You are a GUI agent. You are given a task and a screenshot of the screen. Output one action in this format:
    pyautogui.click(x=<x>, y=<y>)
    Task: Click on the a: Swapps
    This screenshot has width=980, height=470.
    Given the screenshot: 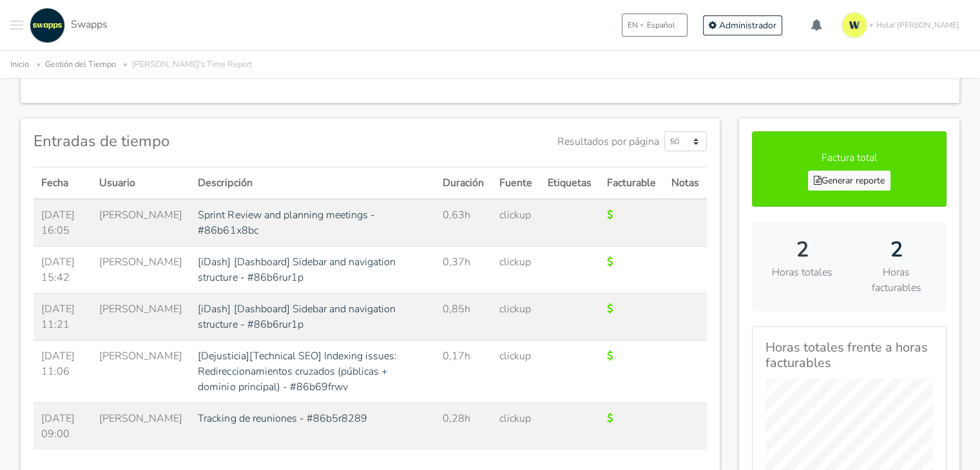 What is the action you would take?
    pyautogui.click(x=67, y=25)
    